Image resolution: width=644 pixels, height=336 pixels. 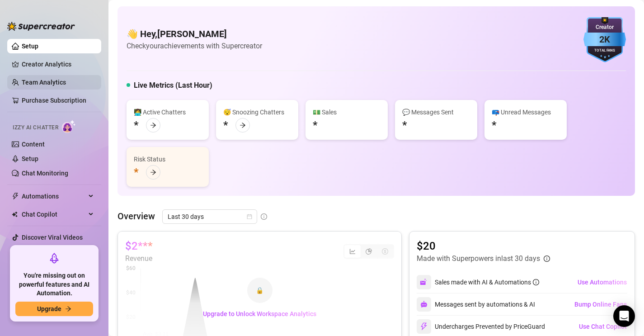 What do you see at coordinates (35, 128) in the screenshot?
I see `span: Izzy AI Chatter` at bounding box center [35, 128].